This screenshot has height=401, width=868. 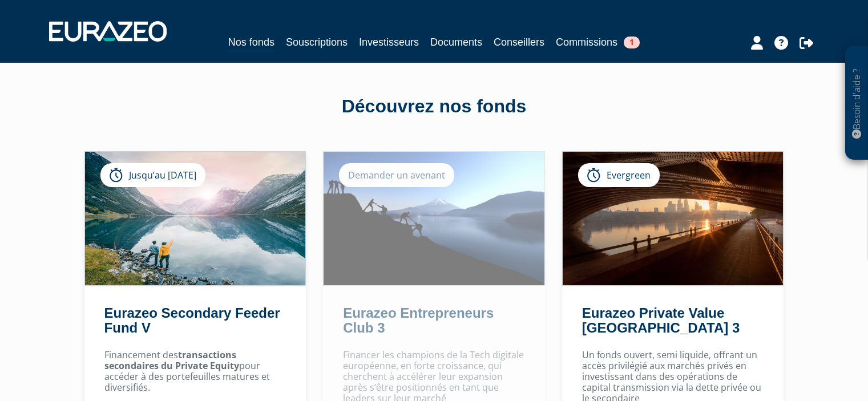 What do you see at coordinates (388, 42) in the screenshot?
I see `a: Investisseurs` at bounding box center [388, 42].